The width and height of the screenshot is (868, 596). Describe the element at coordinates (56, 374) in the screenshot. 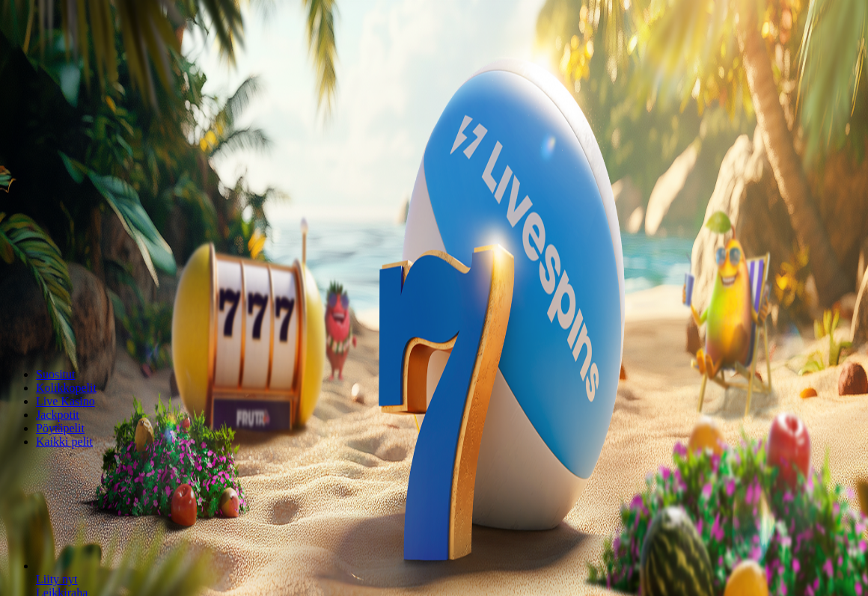

I see `span: Suositut` at that location.